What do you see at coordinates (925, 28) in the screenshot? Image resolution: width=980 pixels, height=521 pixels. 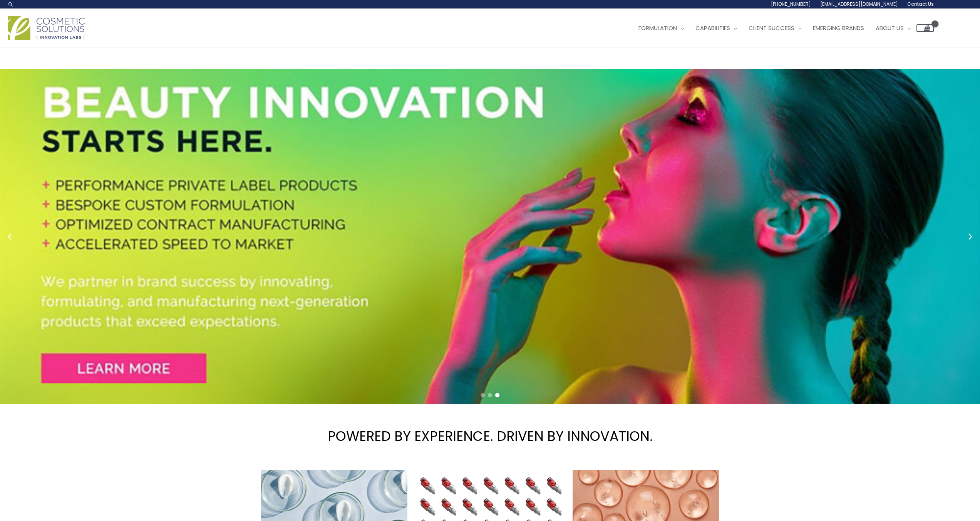 I see `a: View Shopping Cart, empty` at bounding box center [925, 28].